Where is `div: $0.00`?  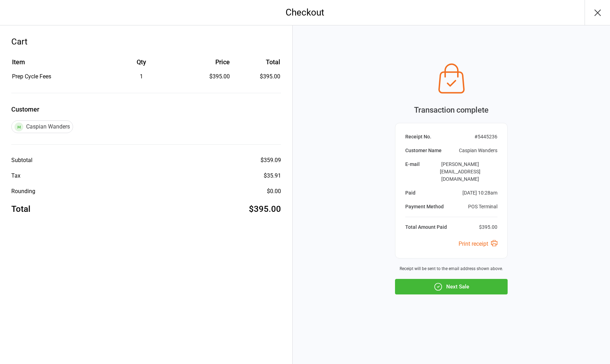
div: $0.00 is located at coordinates (274, 191).